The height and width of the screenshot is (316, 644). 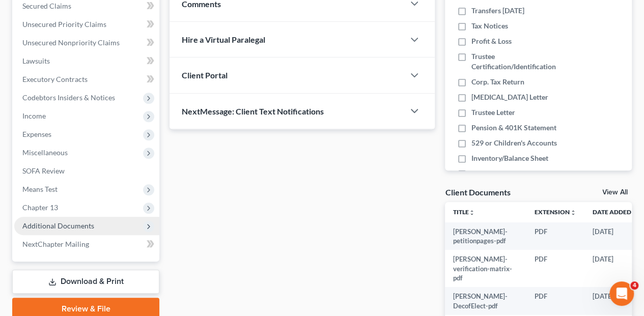 What do you see at coordinates (615, 212) in the screenshot?
I see `a: Date Added expand_more` at bounding box center [615, 212].